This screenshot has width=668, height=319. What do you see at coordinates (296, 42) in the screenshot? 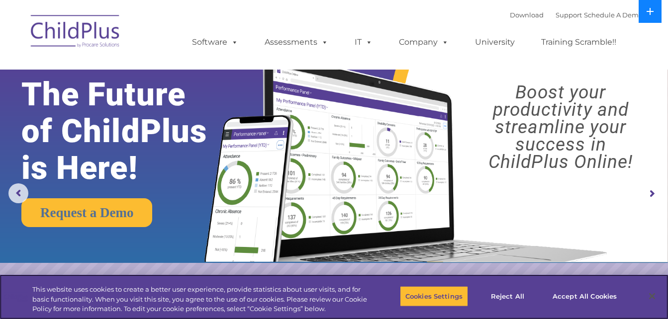
I see `a: Assessments` at bounding box center [296, 42].